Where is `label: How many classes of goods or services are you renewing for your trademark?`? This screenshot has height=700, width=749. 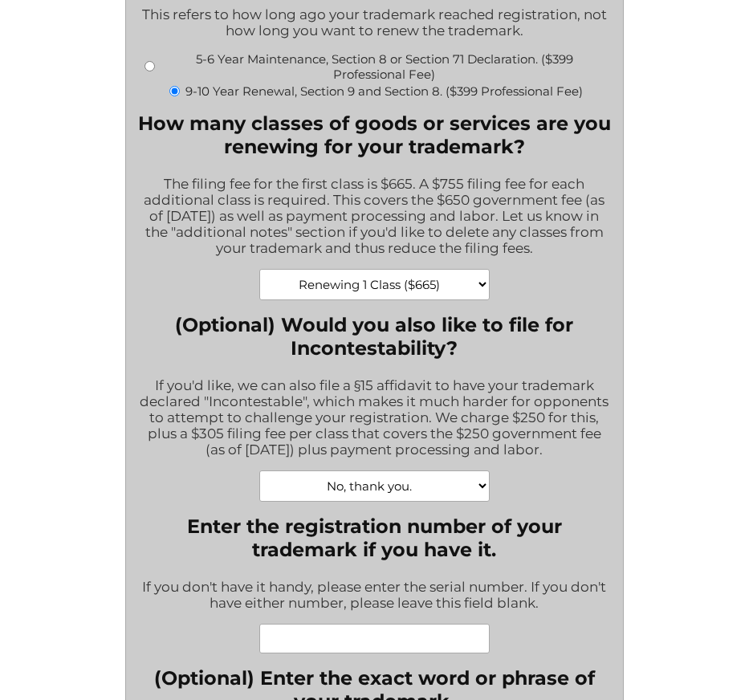
label: How many classes of goods or services are you renewing for your trademark? is located at coordinates (374, 135).